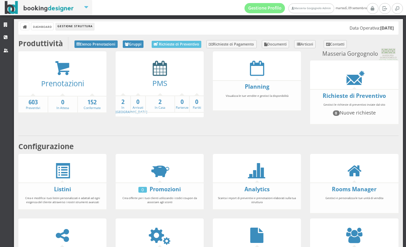 This screenshot has height=247, width=406. I want to click on img: BookingDesigner.com, so click(39, 7).